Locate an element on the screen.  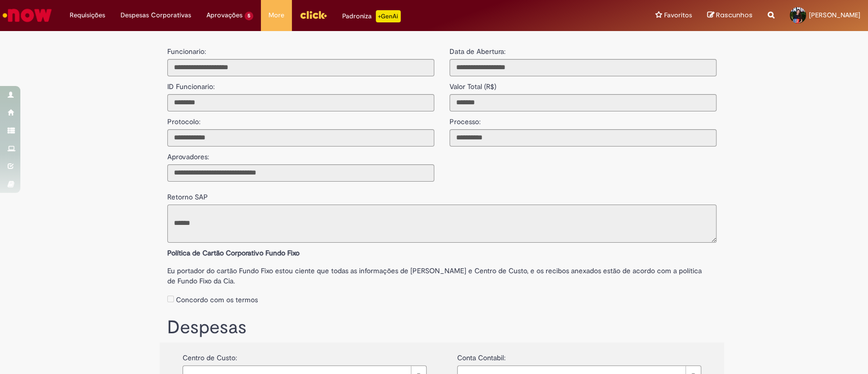
span: Despesas Corporativas is located at coordinates (156, 16).